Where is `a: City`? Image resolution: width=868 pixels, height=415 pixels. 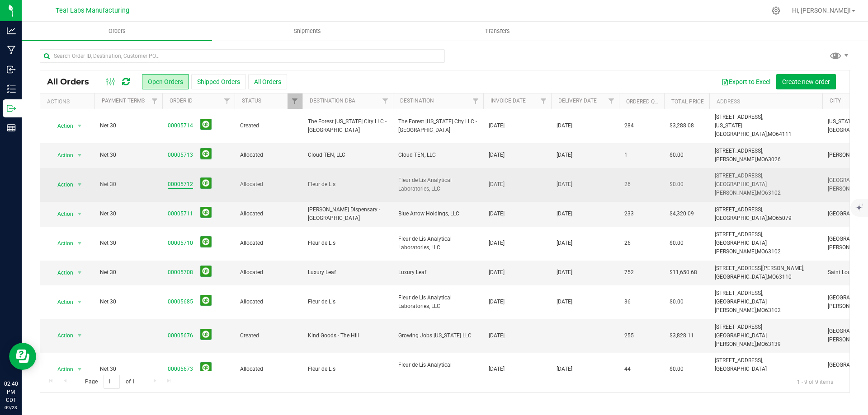 a: City is located at coordinates (835, 101).